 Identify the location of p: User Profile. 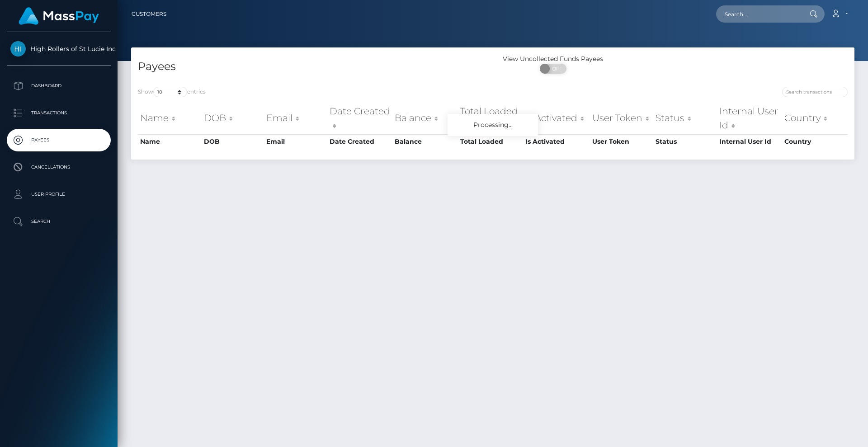
(59, 195).